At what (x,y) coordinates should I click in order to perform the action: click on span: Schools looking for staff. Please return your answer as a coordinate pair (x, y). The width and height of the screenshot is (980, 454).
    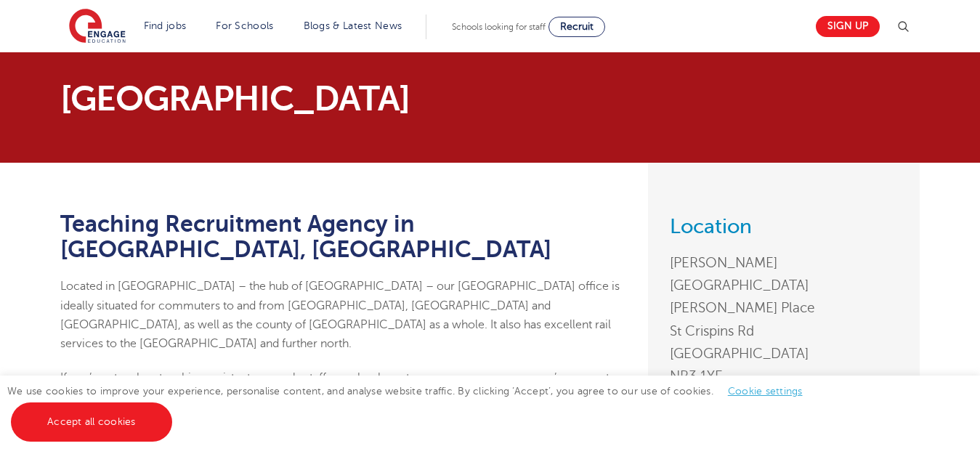
    Looking at the image, I should click on (498, 27).